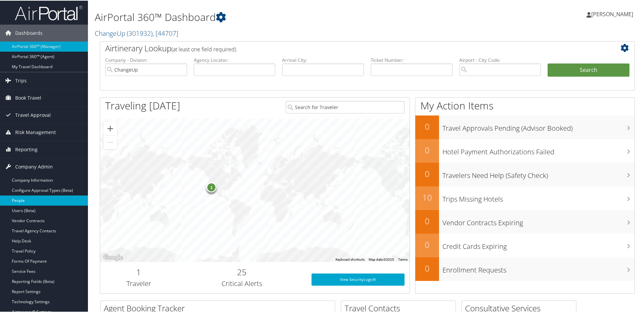 This screenshot has width=644, height=312. What do you see at coordinates (538, 268) in the screenshot?
I see `h3: Enrollment Requests` at bounding box center [538, 268].